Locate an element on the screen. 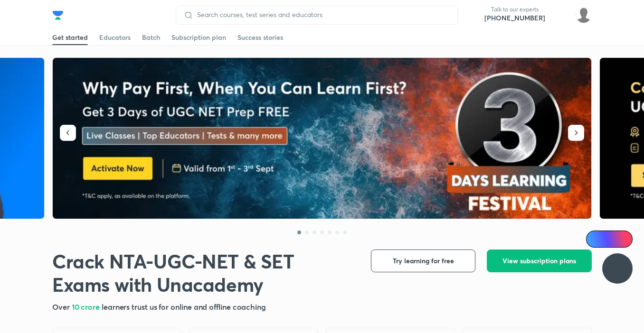  div: Get started is located at coordinates (70, 37).